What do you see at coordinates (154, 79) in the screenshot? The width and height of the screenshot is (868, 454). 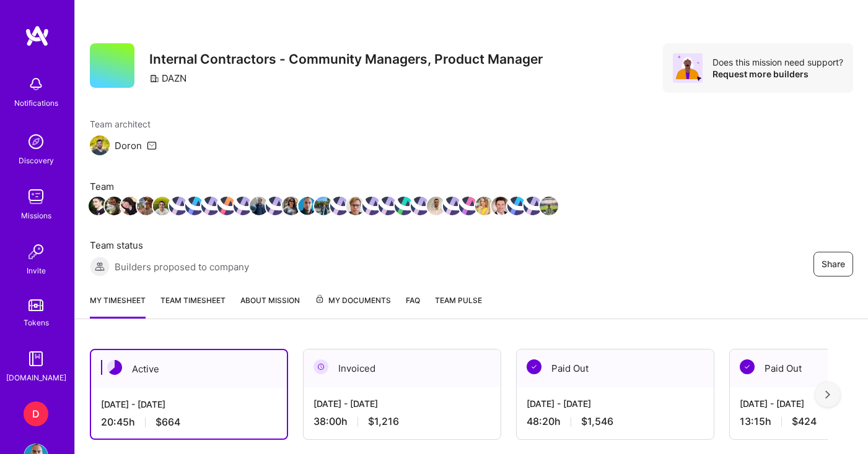 I see `i: icon CompanyGray` at bounding box center [154, 79].